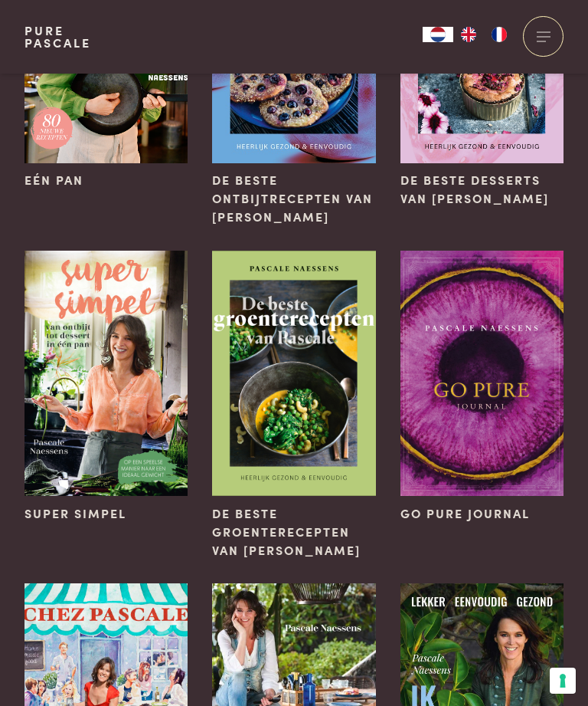 The width and height of the screenshot is (588, 706). I want to click on a: Super Simpel Super Simpel, so click(106, 386).